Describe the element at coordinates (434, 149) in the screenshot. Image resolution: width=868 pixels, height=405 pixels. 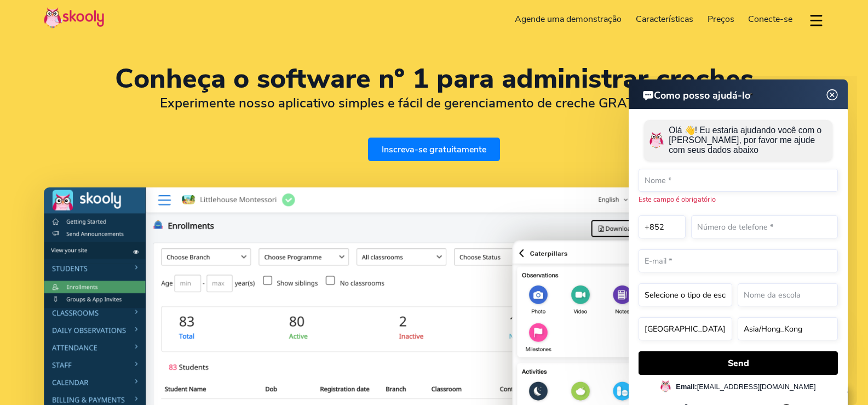
I see `a: Inscreva-se gratuitamente` at that location.